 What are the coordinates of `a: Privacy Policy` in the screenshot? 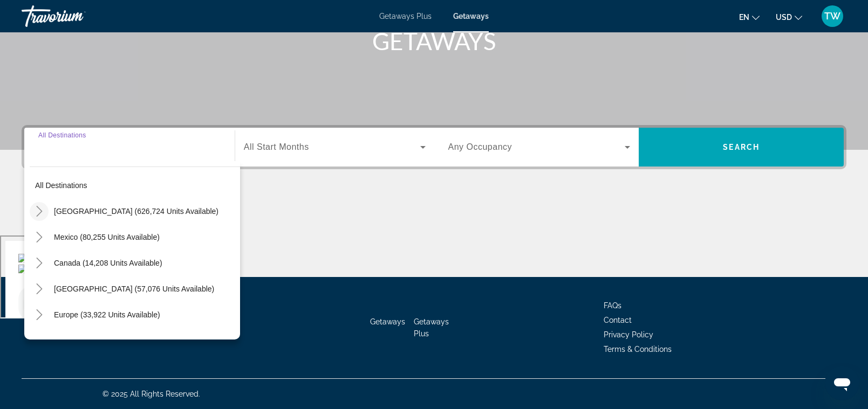 It's located at (628, 335).